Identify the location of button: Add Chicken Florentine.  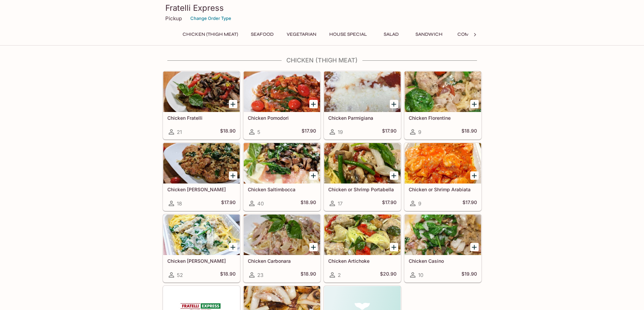
(474, 104).